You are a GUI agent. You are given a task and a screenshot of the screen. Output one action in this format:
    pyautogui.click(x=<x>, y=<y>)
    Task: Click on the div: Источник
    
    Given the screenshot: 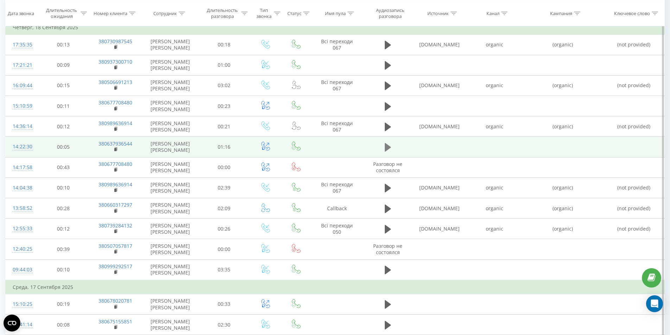 What is the action you would take?
    pyautogui.click(x=438, y=13)
    